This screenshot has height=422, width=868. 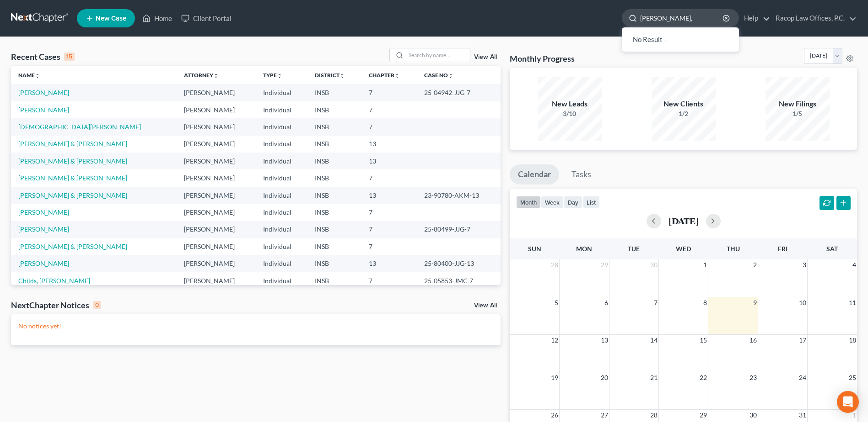 What do you see at coordinates (655, 303) in the screenshot?
I see `span: 7` at bounding box center [655, 303].